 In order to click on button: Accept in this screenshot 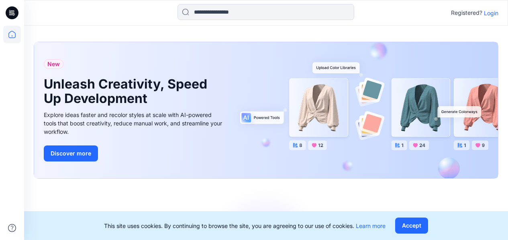, I will do `click(411, 226)`.